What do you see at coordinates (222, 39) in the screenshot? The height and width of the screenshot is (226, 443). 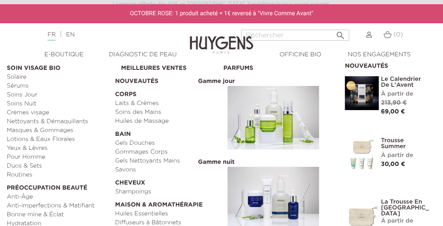 I see `img: Huygens` at bounding box center [222, 39].